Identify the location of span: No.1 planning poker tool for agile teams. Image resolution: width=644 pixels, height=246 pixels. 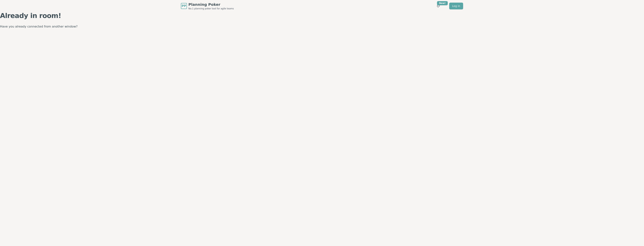
(211, 8).